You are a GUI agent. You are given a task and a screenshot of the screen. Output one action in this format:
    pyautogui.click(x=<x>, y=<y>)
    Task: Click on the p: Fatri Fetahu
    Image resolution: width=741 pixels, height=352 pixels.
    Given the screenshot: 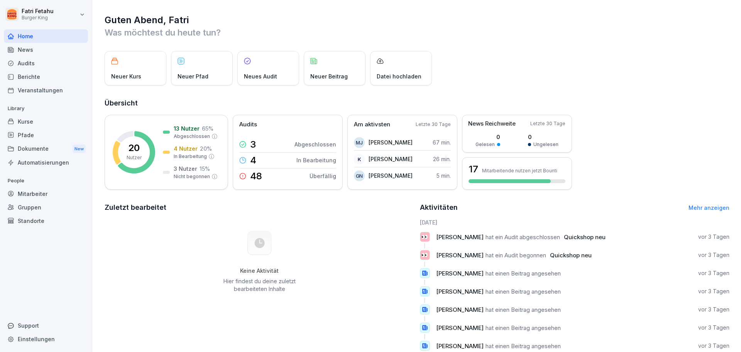 What is the action you would take?
    pyautogui.click(x=37, y=11)
    